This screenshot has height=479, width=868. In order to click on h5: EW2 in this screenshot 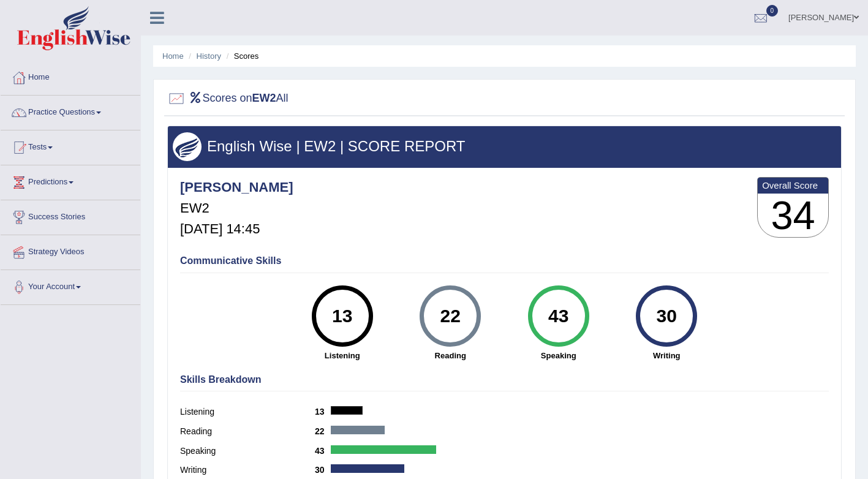, I will do `click(236, 208)`.